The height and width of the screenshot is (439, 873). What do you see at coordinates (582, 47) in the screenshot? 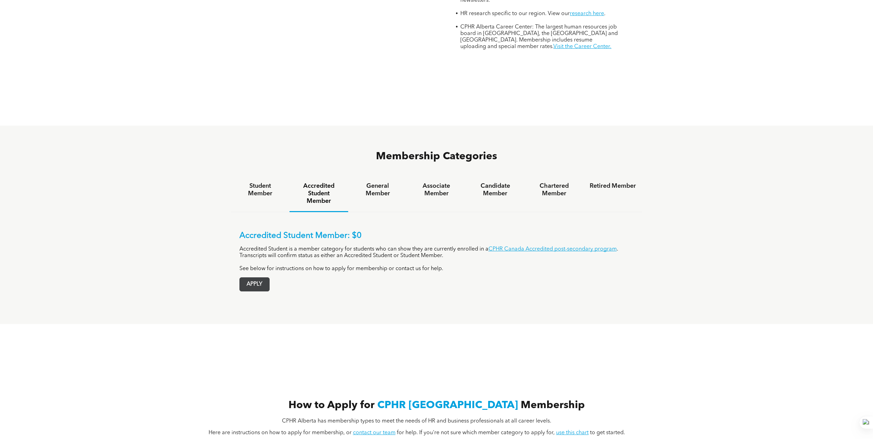
I see `a: Visit the Career Center.` at bounding box center [582, 47].